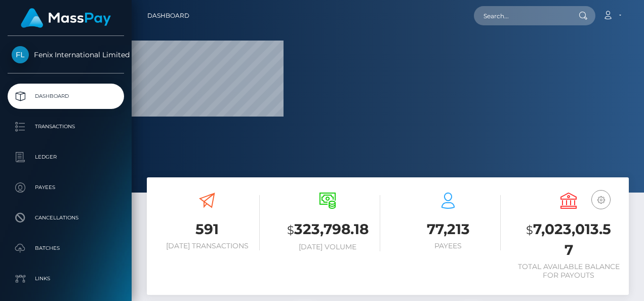 The width and height of the screenshot is (644, 301). Describe the element at coordinates (448, 229) in the screenshot. I see `h3: 77,213` at that location.